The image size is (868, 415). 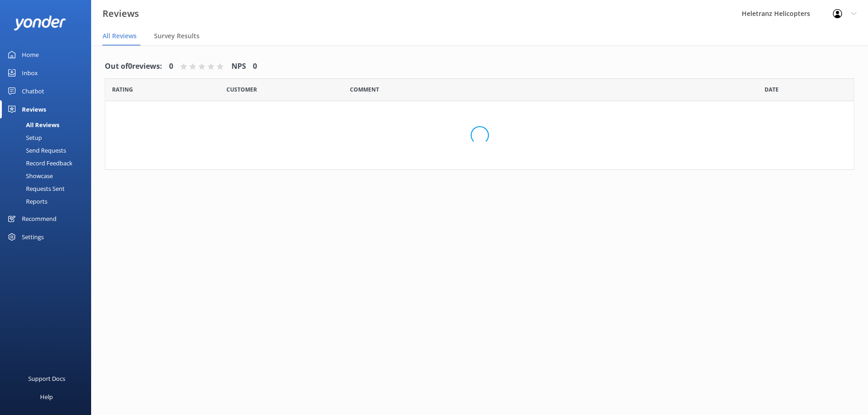 I want to click on a: Reports, so click(x=48, y=202).